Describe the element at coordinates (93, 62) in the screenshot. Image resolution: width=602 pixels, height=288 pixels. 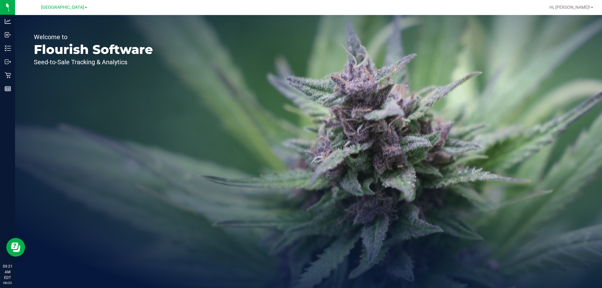
I see `p: Seed-to-Sale Tracking & Analytics` at that location.